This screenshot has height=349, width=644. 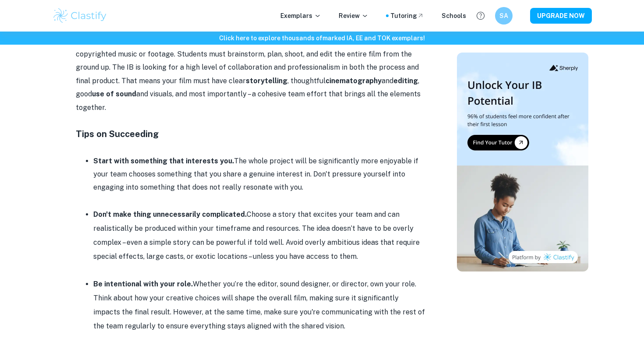 What do you see at coordinates (114, 94) in the screenshot?
I see `strong: use of sound` at bounding box center [114, 94].